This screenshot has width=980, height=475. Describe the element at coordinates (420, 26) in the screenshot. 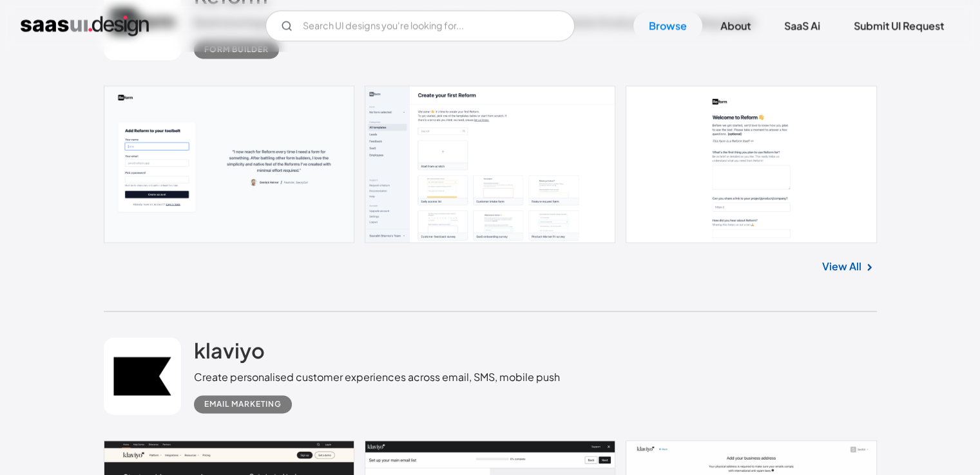

I see `input: Search UI designs you're looking for...` at that location.